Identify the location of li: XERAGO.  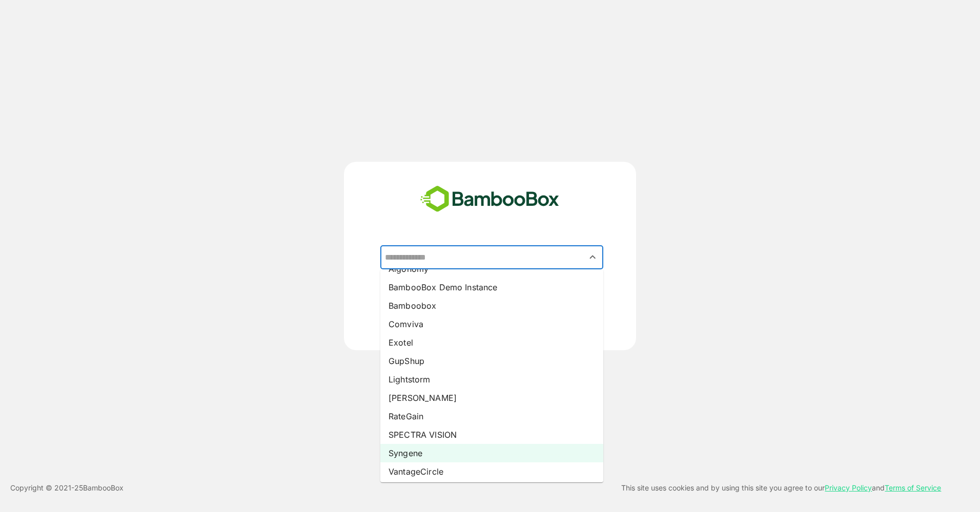
(491, 490).